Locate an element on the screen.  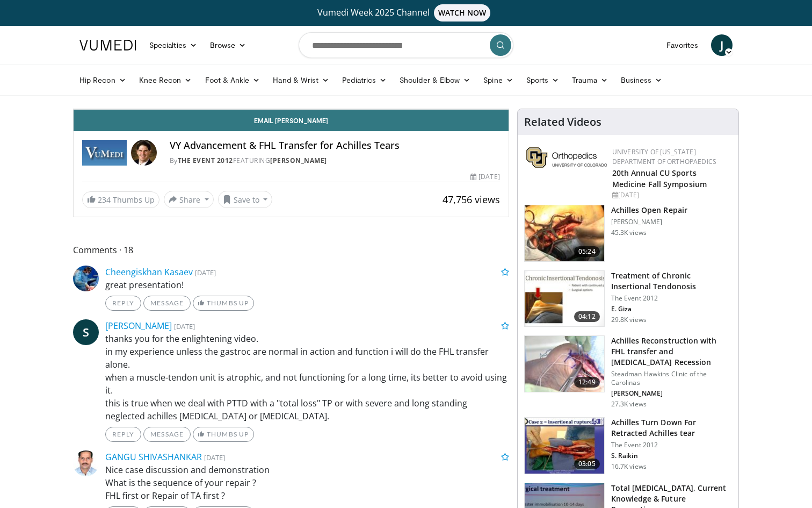
h4: VY Advancement & FHL Transfer for Achilles Tears is located at coordinates (335, 146).